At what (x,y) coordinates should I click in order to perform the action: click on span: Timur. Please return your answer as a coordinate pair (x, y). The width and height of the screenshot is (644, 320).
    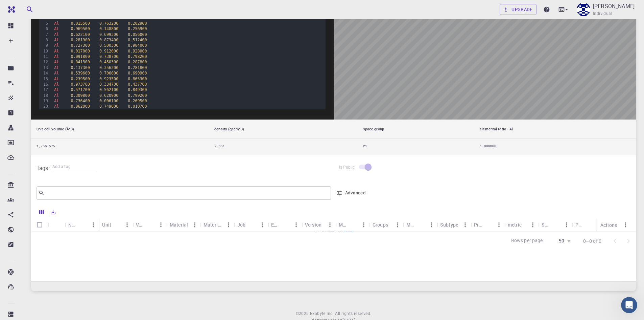
    Looking at the image, I should click on (36, 25).